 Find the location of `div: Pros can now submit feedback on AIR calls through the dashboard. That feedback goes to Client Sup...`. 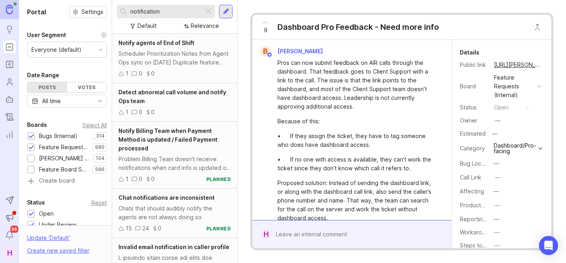

div: Pros can now submit feedback on AIR calls through the dashboard. That feedback goes to Client Sup... is located at coordinates (356, 85).